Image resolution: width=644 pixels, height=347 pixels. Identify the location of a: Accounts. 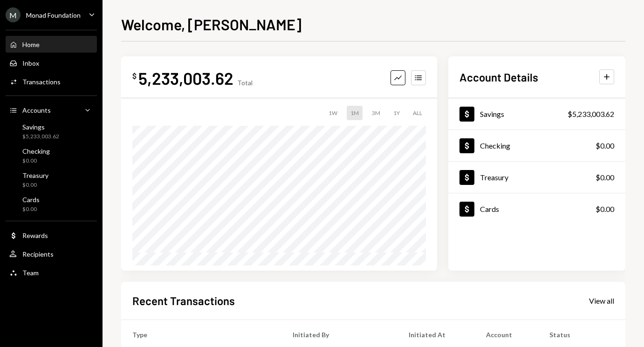
(51, 110).